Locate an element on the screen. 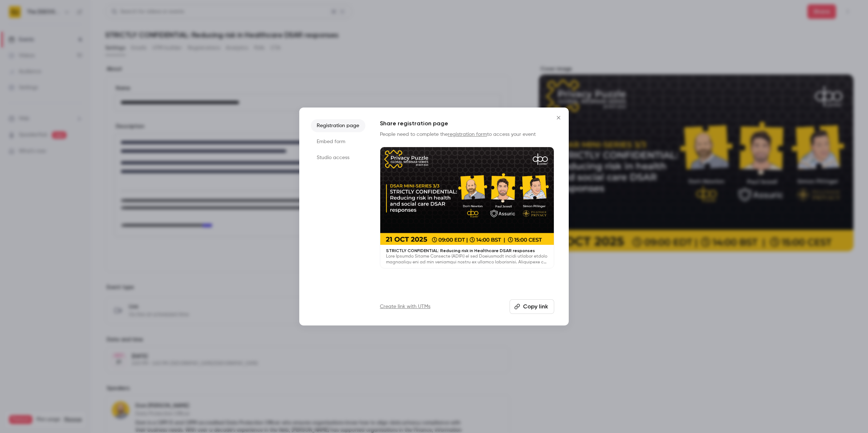 The width and height of the screenshot is (868, 433). li: Embed form is located at coordinates (338, 142).